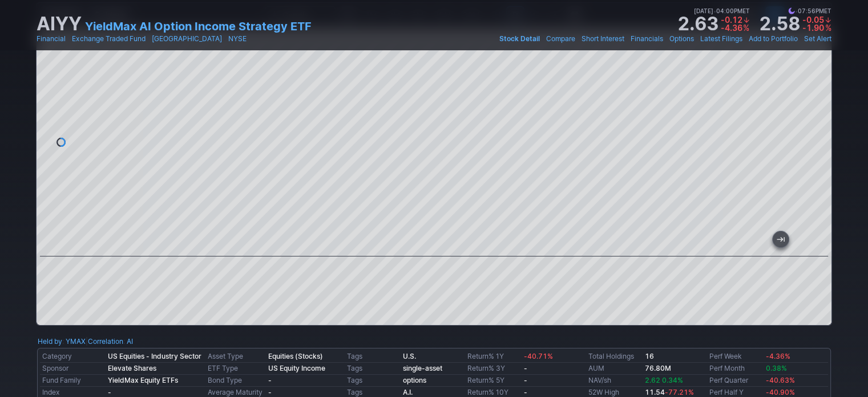 The height and width of the screenshot is (397, 868). I want to click on span: -4.36%, so click(778, 356).